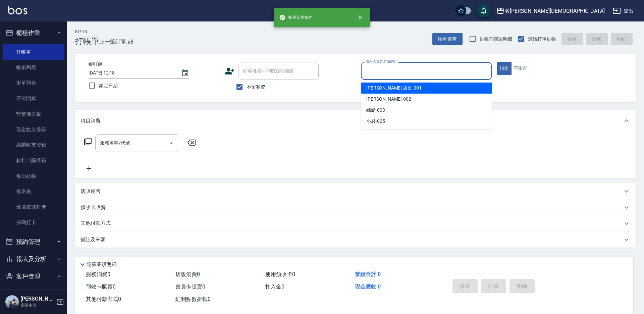 The width and height of the screenshot is (644, 314). Describe the element at coordinates (91, 121) in the screenshot. I see `p: 項目消費` at that location.